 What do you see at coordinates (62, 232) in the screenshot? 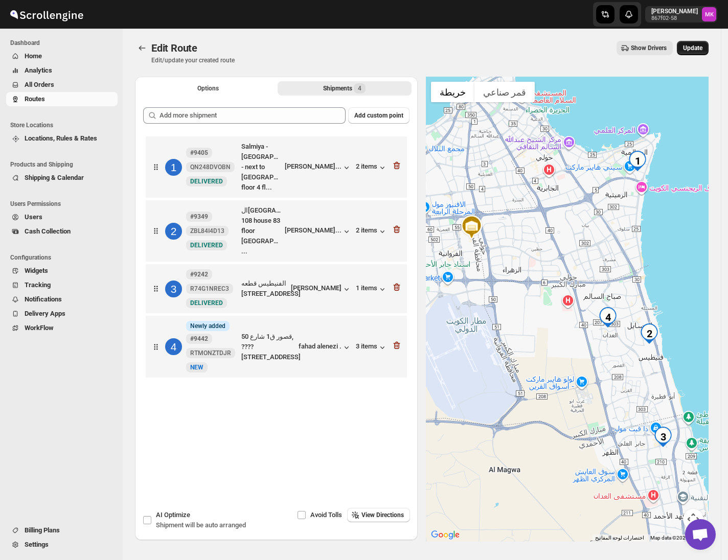
I see `button: Cash Collection` at bounding box center [62, 232].